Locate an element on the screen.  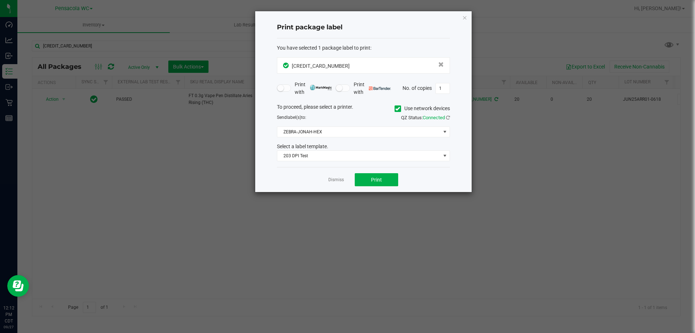
span: Connected is located at coordinates (433, 117).